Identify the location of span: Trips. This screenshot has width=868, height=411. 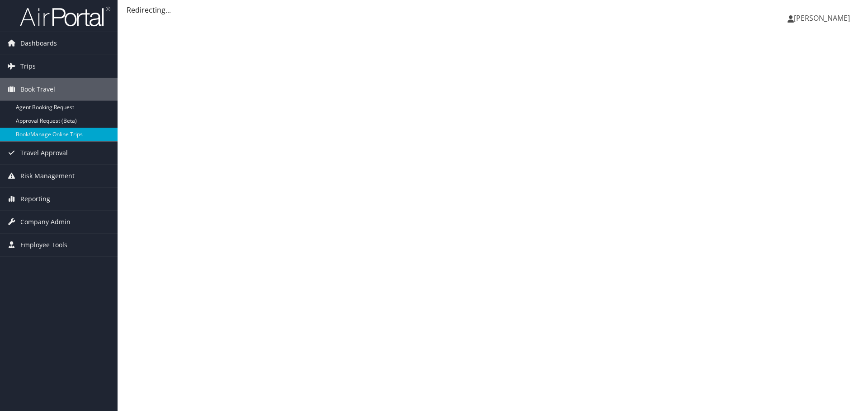
(28, 67).